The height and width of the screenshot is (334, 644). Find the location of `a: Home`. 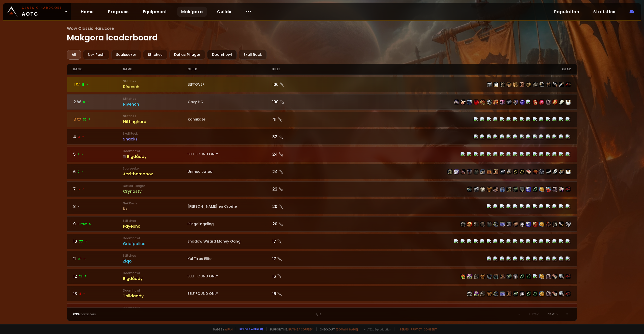

a: Home is located at coordinates (87, 12).